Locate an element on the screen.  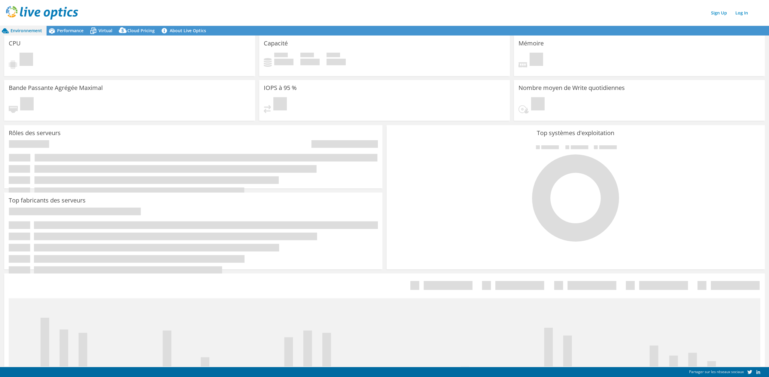
span: Virtual is located at coordinates (106, 30).